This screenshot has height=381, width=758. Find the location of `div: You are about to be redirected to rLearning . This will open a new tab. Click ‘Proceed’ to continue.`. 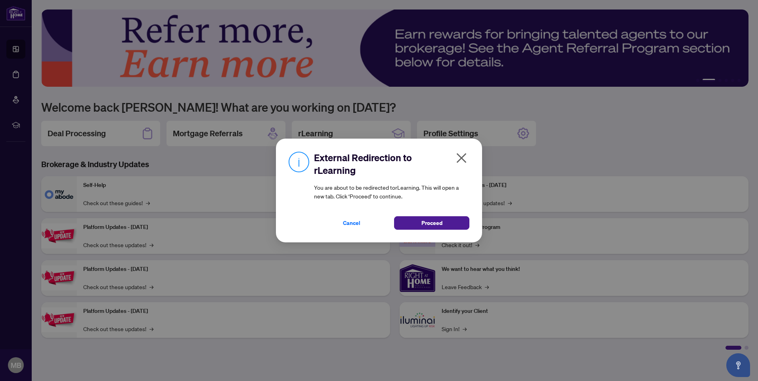

div: You are about to be redirected to rLearning . This will open a new tab. Click ‘Proceed’ to continue. is located at coordinates (391, 191).